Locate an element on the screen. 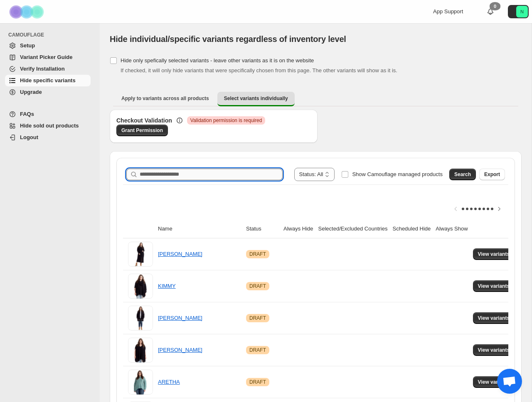 This screenshot has width=532, height=402. span: Variant Picker Guide is located at coordinates (46, 57).